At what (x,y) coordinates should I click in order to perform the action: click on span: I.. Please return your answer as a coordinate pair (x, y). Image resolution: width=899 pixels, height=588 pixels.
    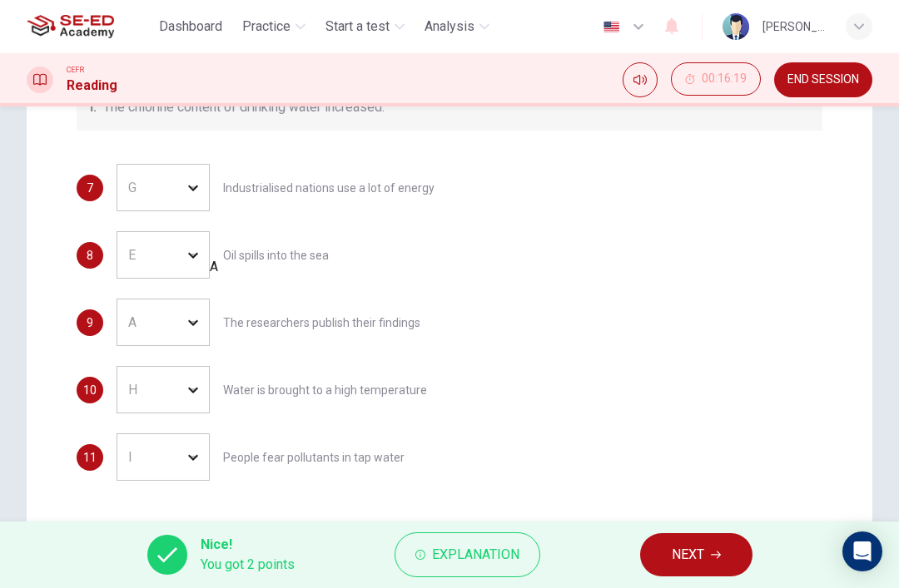
    Looking at the image, I should click on (93, 108).